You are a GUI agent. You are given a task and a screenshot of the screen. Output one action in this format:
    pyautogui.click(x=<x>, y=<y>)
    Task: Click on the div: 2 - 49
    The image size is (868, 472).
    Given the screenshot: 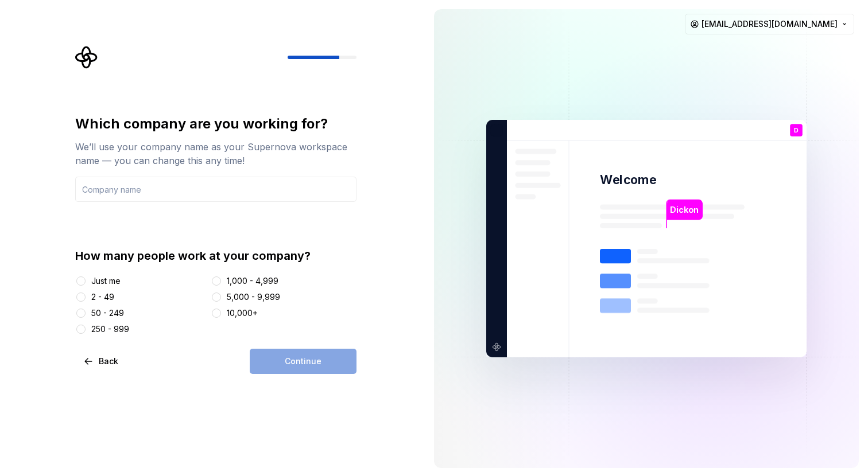 What is the action you would take?
    pyautogui.click(x=103, y=297)
    